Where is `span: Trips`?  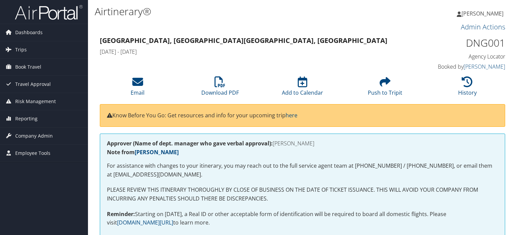
span: Trips is located at coordinates (21, 50).